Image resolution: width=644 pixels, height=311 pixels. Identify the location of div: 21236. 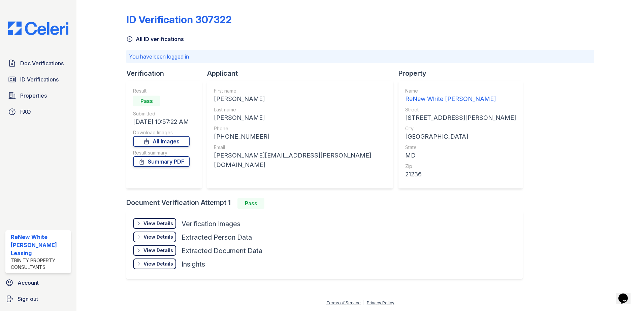
(460, 174).